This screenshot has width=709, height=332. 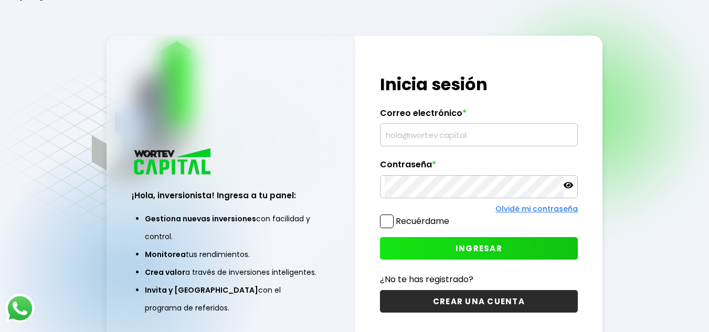 What do you see at coordinates (423, 221) in the screenshot?
I see `label: Recuérdame` at bounding box center [423, 221].